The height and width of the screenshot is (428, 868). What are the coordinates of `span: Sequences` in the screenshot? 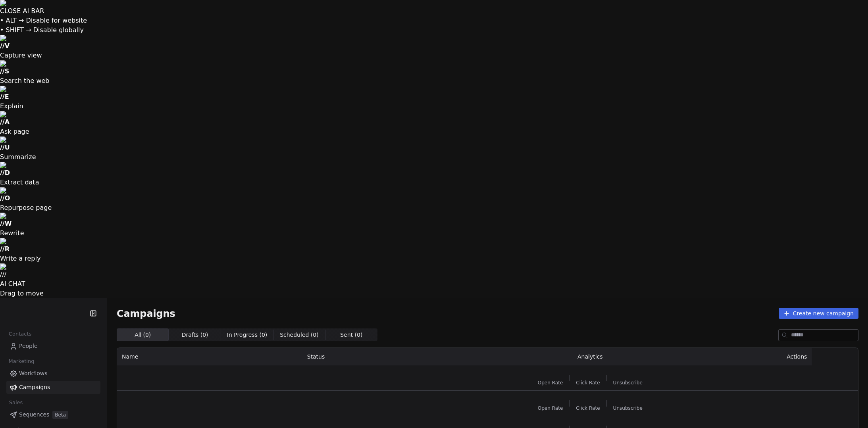 It's located at (34, 414).